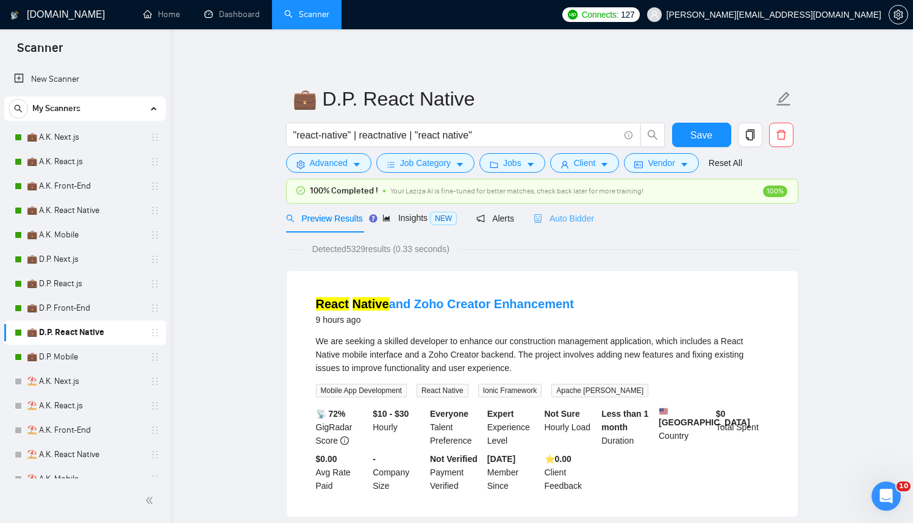 The image size is (913, 523). What do you see at coordinates (661, 163) in the screenshot?
I see `button: idcardVendorcaret-down` at bounding box center [661, 163].